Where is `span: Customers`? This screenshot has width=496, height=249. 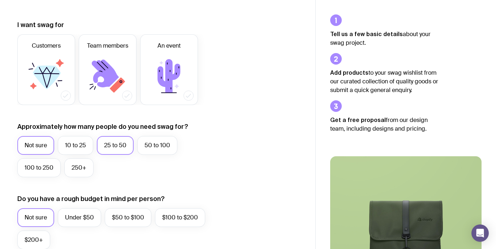
span: Customers is located at coordinates (46, 46).